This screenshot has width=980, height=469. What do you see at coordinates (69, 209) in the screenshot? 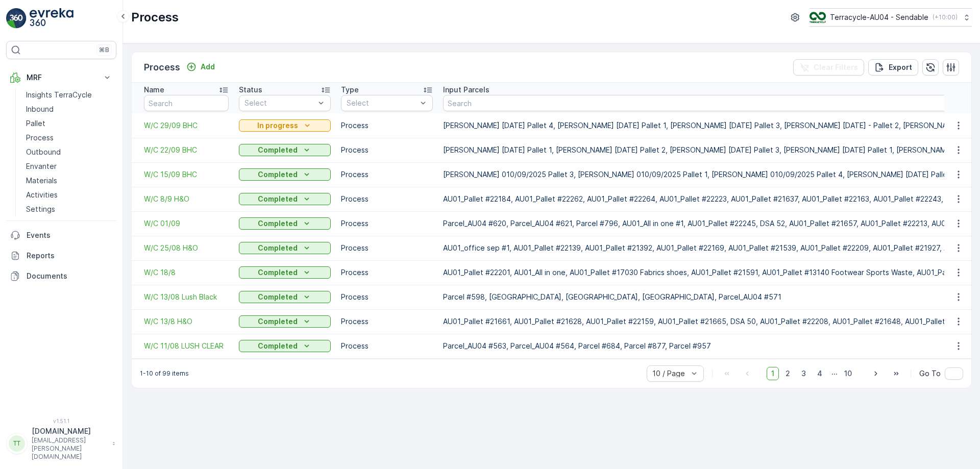
I see `a: Settings` at bounding box center [69, 209].